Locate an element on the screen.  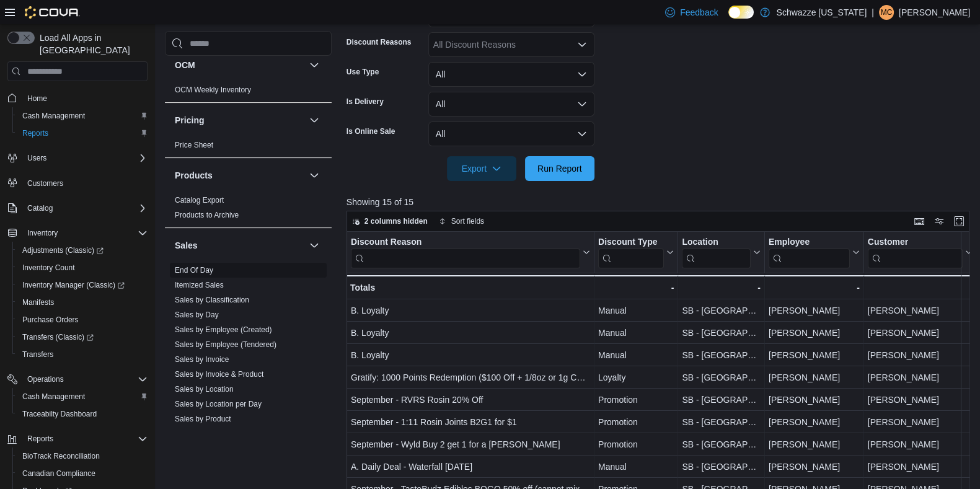
span: Run Report is located at coordinates (560, 169).